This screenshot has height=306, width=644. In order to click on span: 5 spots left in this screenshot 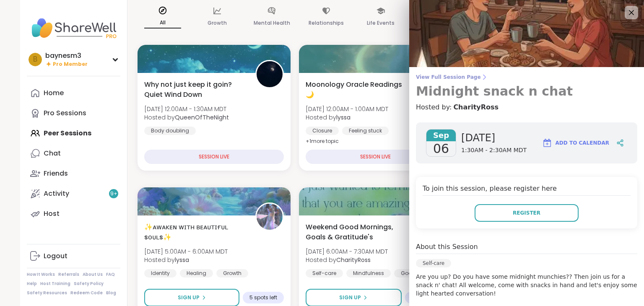, I will do `click(263, 298)`.